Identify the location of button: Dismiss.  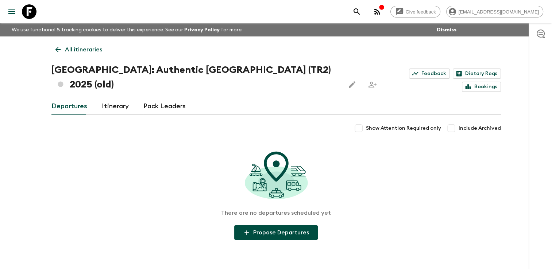
(447, 30).